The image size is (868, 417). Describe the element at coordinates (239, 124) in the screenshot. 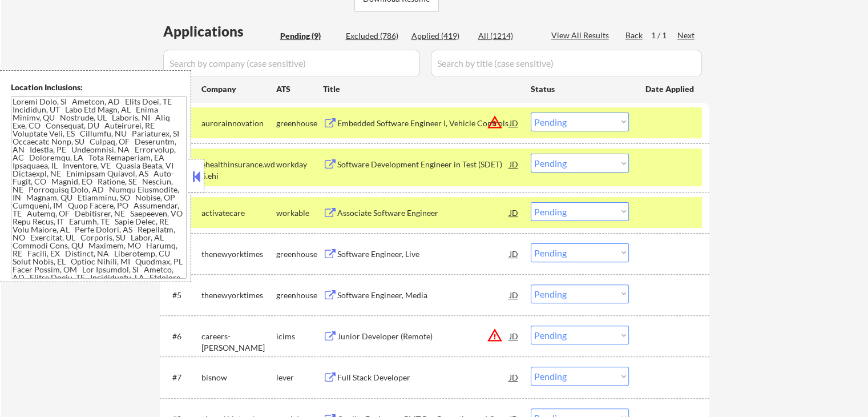

I see `div: aurorainnovation` at that location.